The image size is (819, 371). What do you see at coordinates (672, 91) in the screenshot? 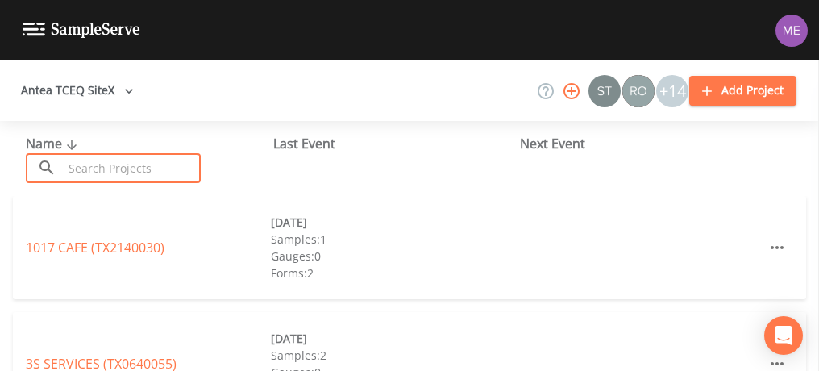
I see `div: +14` at bounding box center [672, 91].